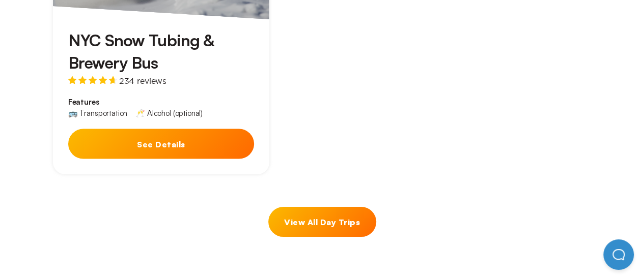 The height and width of the screenshot is (280, 644). I want to click on div: 🚌 Transportation, so click(98, 113).